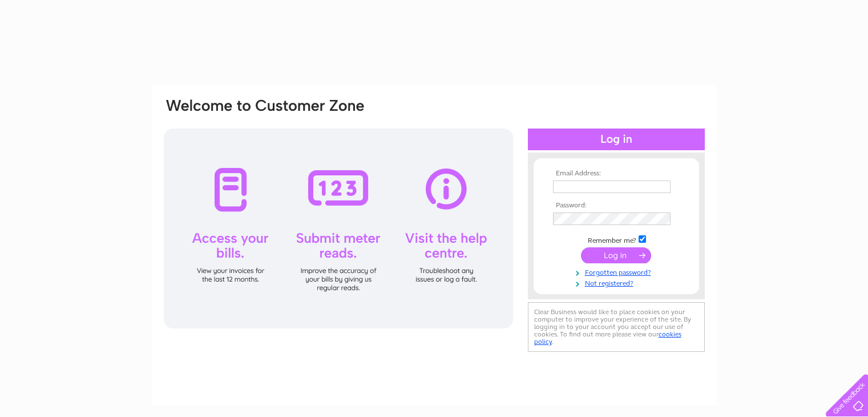  I want to click on th: Password:, so click(616, 205).